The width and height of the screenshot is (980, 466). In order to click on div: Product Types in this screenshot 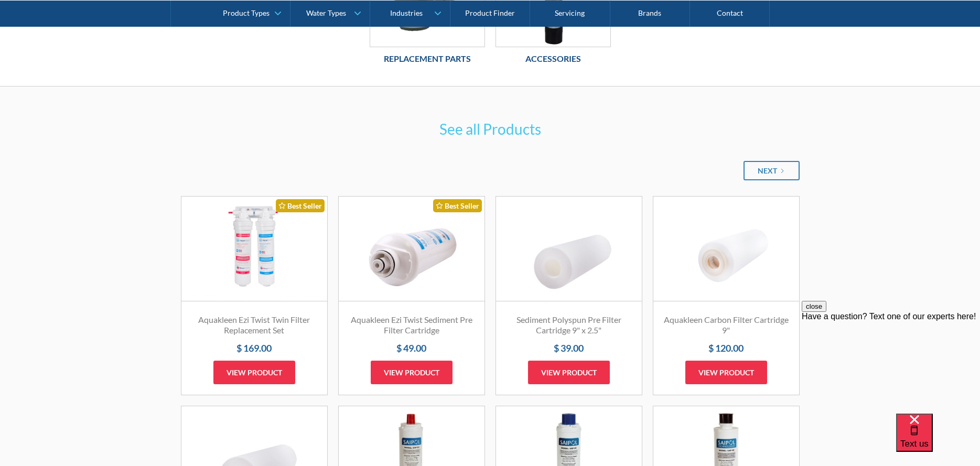, I will do `click(246, 13)`.